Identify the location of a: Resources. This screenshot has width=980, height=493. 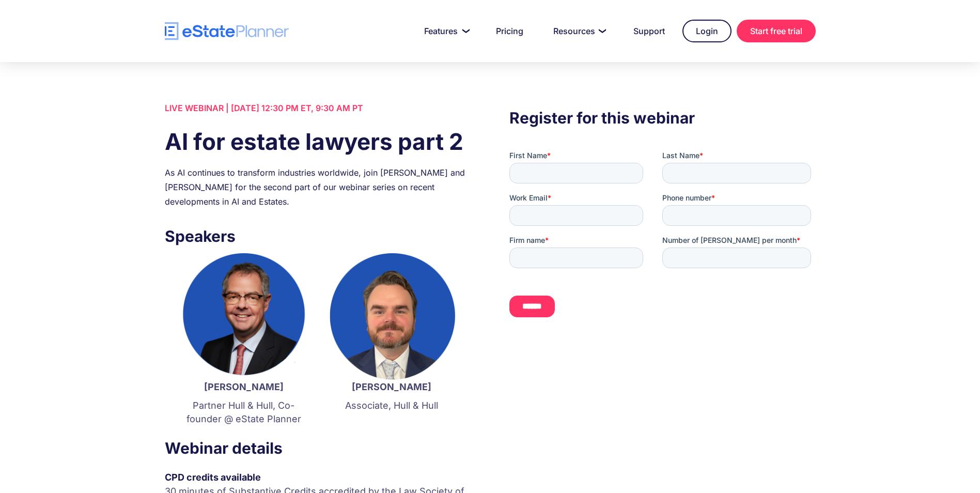
(578, 31).